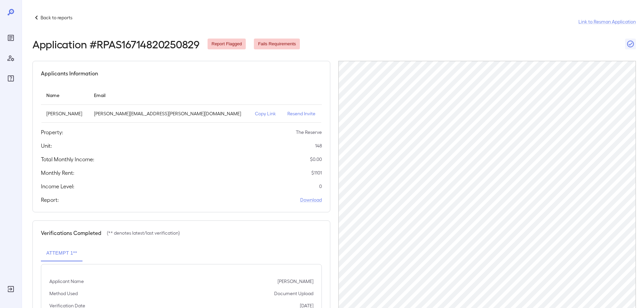 The image size is (644, 308). Describe the element at coordinates (181, 104) in the screenshot. I see `table: simple table` at that location.